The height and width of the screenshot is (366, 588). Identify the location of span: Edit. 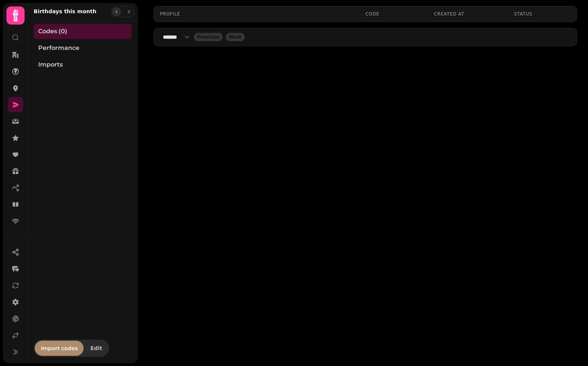
(96, 349).